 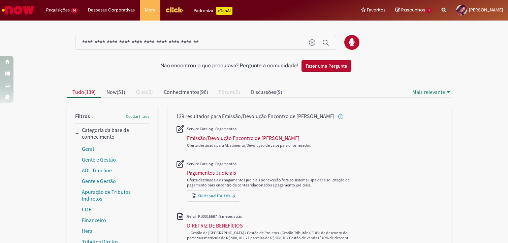 What do you see at coordinates (224, 11) in the screenshot?
I see `p: +GenAi` at bounding box center [224, 11].